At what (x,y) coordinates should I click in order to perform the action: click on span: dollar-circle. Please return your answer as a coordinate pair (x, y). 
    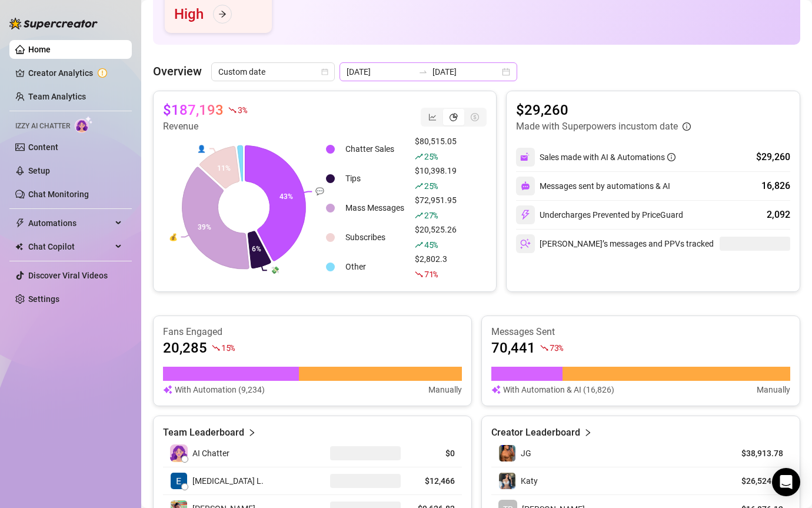
    Looking at the image, I should click on (475, 117).